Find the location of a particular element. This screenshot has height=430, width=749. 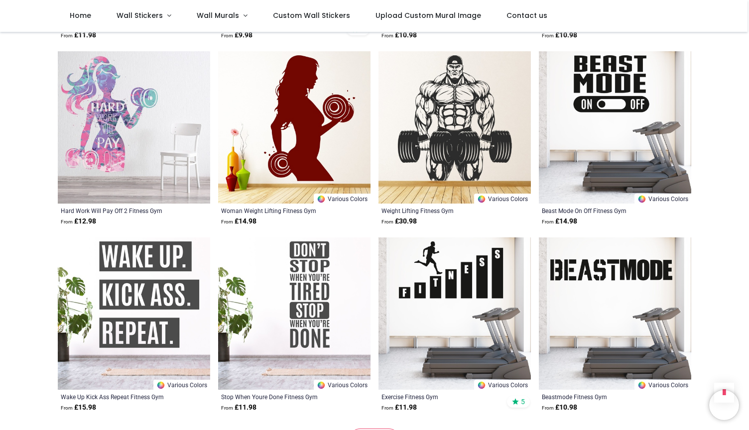

a: Hard Work Will Pay Off 2 Fitness Gym is located at coordinates (119, 211).